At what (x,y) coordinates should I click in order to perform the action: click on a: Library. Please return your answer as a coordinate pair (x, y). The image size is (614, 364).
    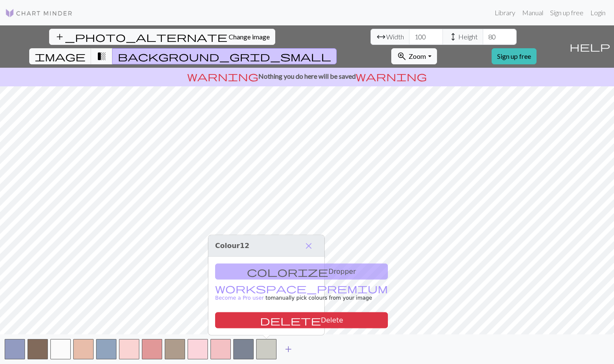
    Looking at the image, I should click on (504, 13).